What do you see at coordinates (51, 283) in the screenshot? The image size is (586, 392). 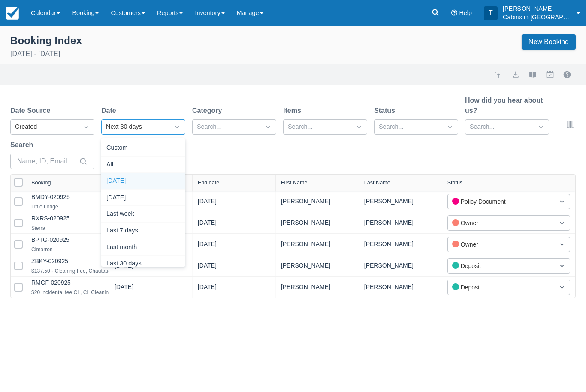 I see `a: RMGF-020925` at bounding box center [51, 283].